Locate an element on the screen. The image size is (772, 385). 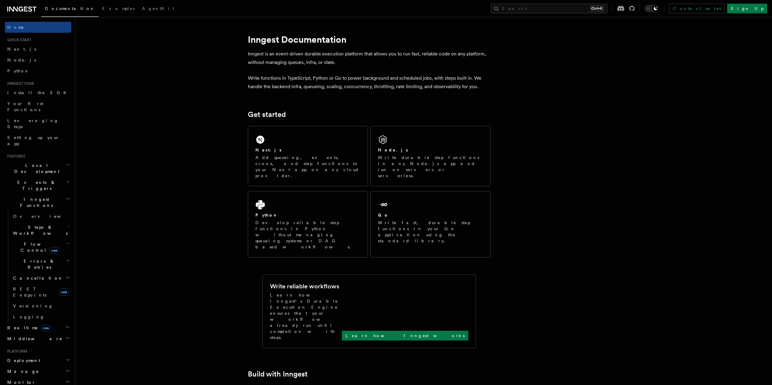
button: Cancellation is located at coordinates (41, 278).